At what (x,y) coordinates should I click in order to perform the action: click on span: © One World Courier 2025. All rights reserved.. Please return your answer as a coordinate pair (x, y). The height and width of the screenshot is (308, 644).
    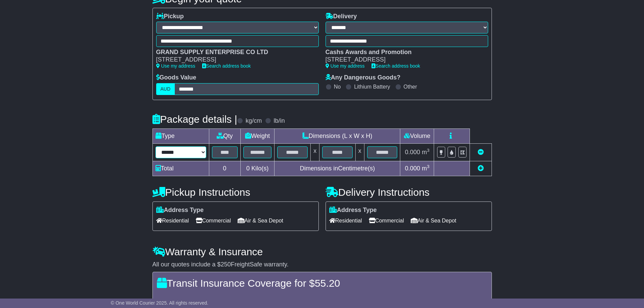
    Looking at the image, I should click on (160, 303).